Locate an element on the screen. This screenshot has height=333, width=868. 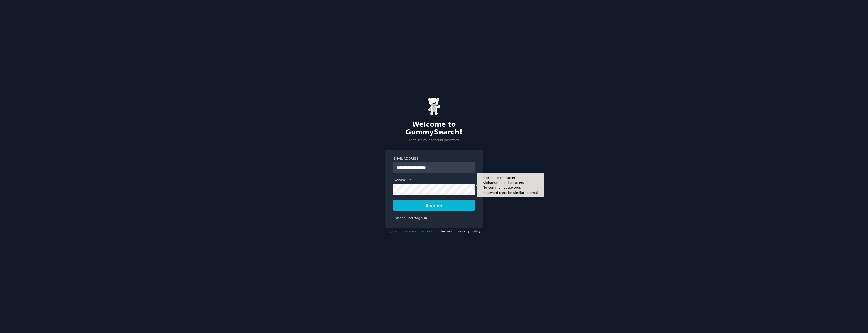
label: Email Address is located at coordinates (434, 159).